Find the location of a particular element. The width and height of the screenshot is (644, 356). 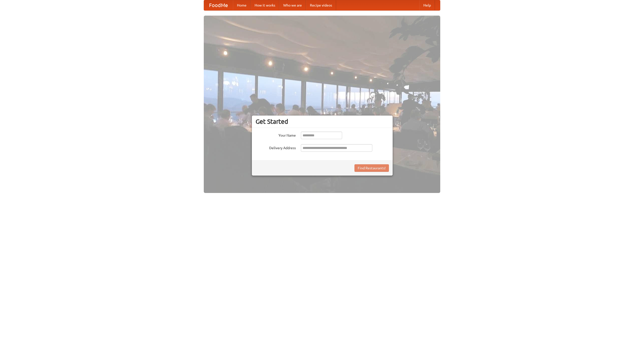

button: Find Restaurants! is located at coordinates (371, 168).